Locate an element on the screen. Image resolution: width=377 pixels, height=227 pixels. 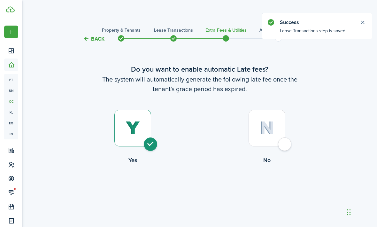
wizard-step-header-description: The system will automatically generate the following late fee once the tenant's grace period has ... is located at coordinates (200, 84).